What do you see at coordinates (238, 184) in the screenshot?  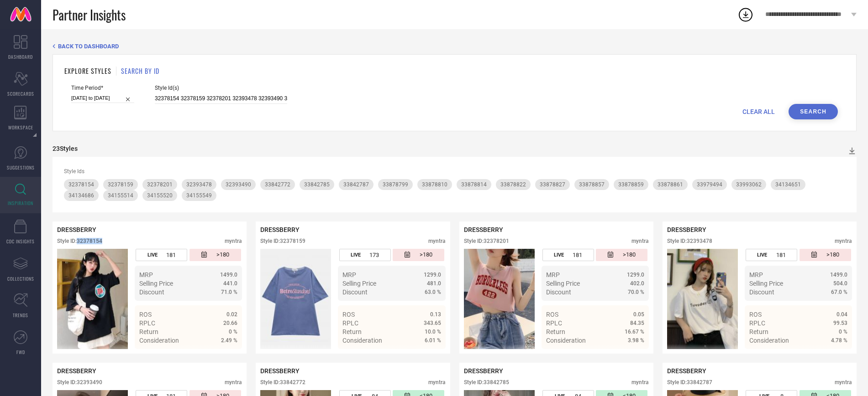 I see `span: 32393490` at bounding box center [238, 184].